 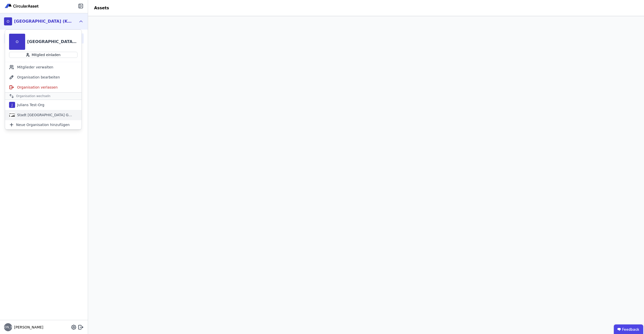 What do you see at coordinates (12, 115) in the screenshot?
I see `img: Stadt Aachen Gebäudemanagement` at bounding box center [12, 115].